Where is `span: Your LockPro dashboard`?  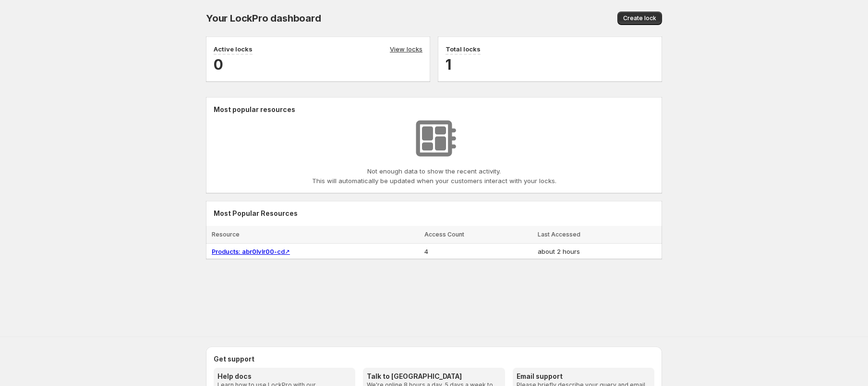 span: Your LockPro dashboard is located at coordinates (263, 18).